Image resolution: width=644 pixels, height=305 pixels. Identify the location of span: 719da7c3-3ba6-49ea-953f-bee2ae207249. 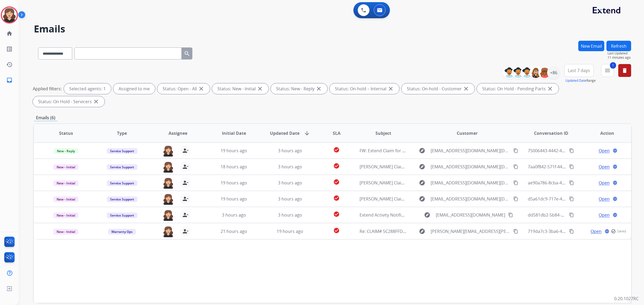
(569, 231).